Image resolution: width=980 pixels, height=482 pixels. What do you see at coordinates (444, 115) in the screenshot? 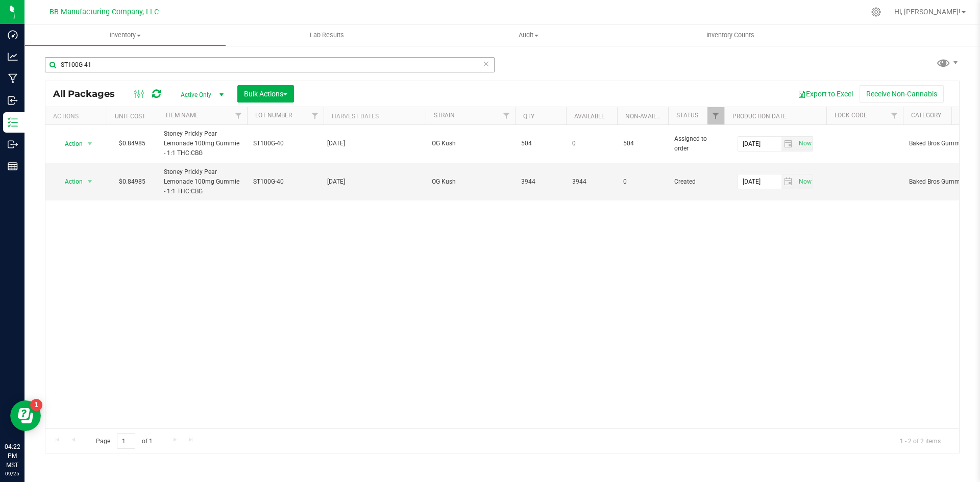
I see `a: Strain` at bounding box center [444, 115].